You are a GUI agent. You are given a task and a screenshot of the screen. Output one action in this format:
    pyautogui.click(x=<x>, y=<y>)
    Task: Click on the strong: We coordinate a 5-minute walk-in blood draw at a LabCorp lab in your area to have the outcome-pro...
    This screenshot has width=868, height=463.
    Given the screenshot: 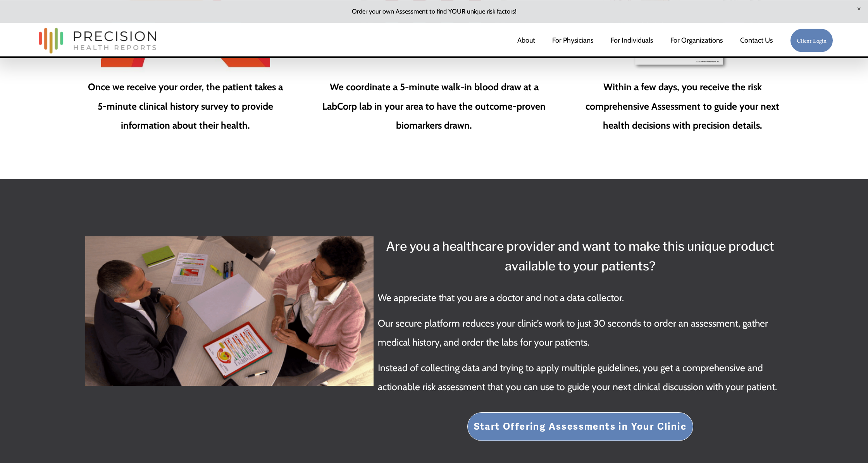 What is the action you would take?
    pyautogui.click(x=435, y=105)
    